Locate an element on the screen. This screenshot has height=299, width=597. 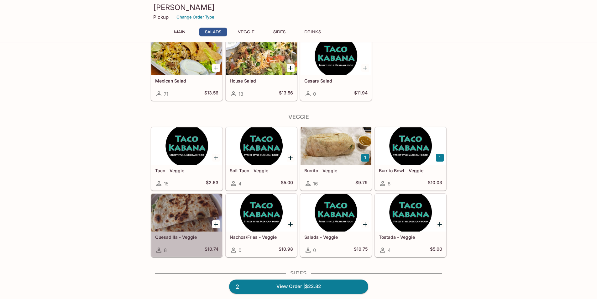
div: Cesars Salad is located at coordinates (336, 56).